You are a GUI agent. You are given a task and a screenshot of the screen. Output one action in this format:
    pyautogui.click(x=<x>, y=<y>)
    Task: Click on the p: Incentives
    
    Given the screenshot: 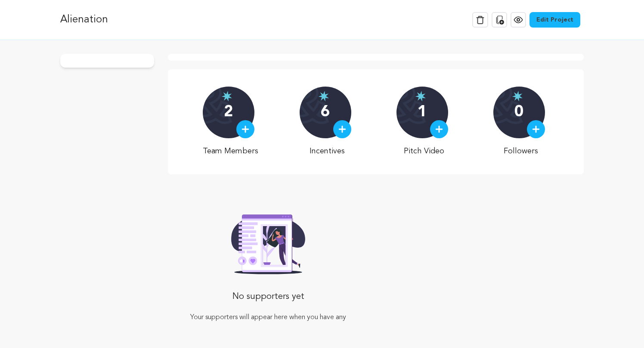 What is the action you would take?
    pyautogui.click(x=327, y=151)
    